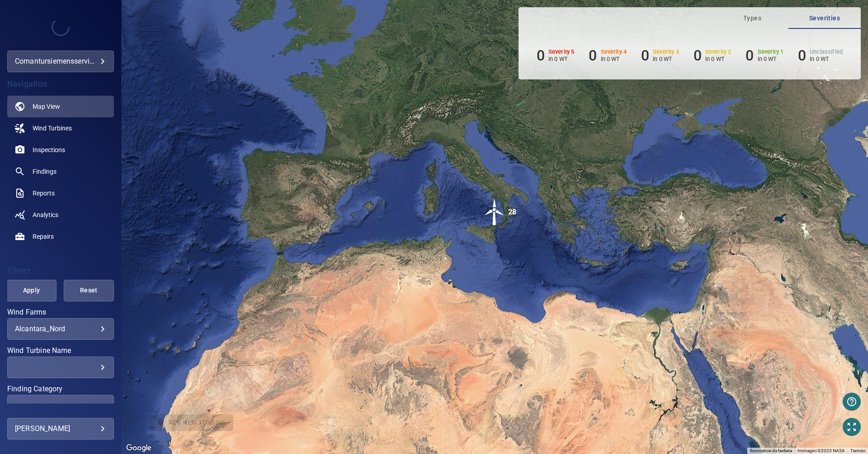  Describe the element at coordinates (494, 213) in the screenshot. I see `img: windFarmIcon.svg` at that location.